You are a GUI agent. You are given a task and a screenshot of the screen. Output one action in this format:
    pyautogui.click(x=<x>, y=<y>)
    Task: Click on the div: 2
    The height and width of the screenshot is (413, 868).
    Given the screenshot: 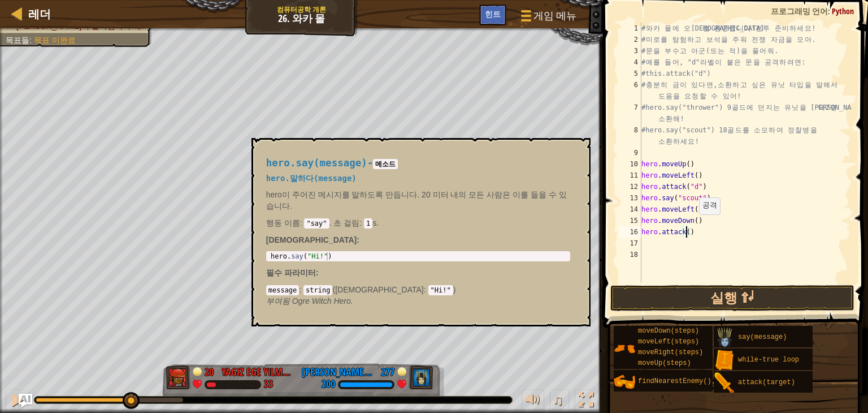 What is the action you would take?
    pyautogui.click(x=630, y=39)
    